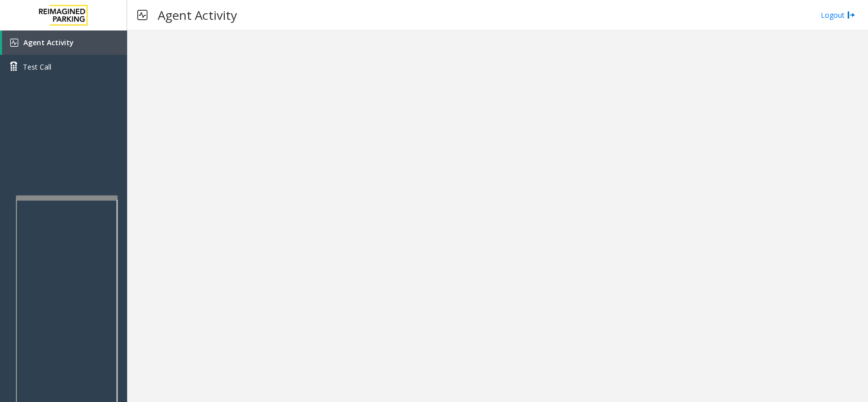 This screenshot has height=402, width=868. Describe the element at coordinates (838, 15) in the screenshot. I see `a: Logout` at that location.